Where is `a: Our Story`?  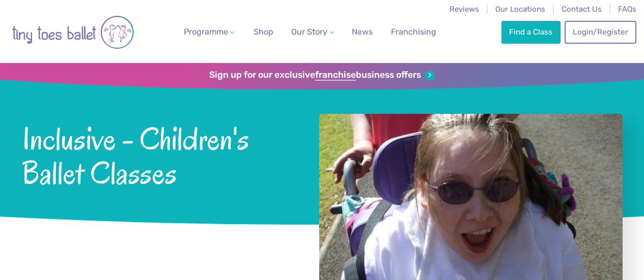
a: Our Story is located at coordinates (313, 32).